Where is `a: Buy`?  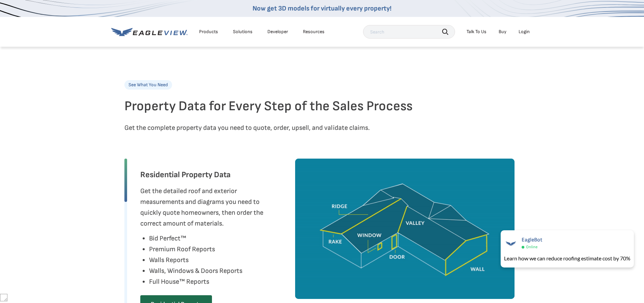 a: Buy is located at coordinates (502, 32).